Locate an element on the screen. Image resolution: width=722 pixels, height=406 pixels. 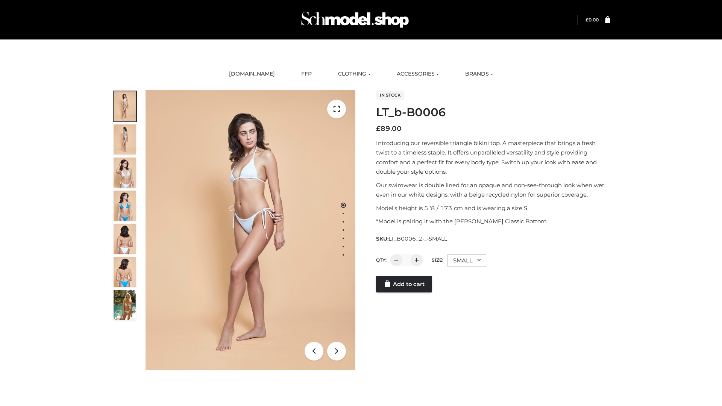
p: Model’s height is 5 ‘8 / 173 cm and is wearing a size S. is located at coordinates (493, 208).